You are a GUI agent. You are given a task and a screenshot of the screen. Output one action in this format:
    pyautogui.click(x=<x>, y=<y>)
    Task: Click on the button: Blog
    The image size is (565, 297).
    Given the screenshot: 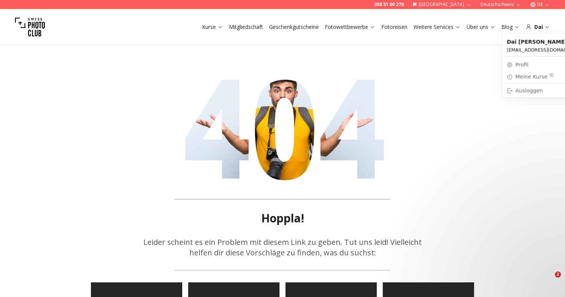 What is the action you would take?
    pyautogui.click(x=511, y=27)
    